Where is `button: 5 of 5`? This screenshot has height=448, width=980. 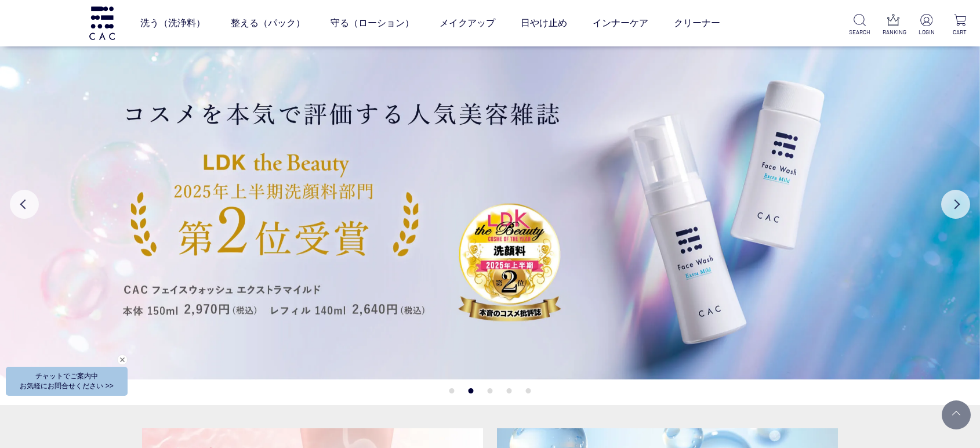
button: 5 of 5 is located at coordinates (528, 391).